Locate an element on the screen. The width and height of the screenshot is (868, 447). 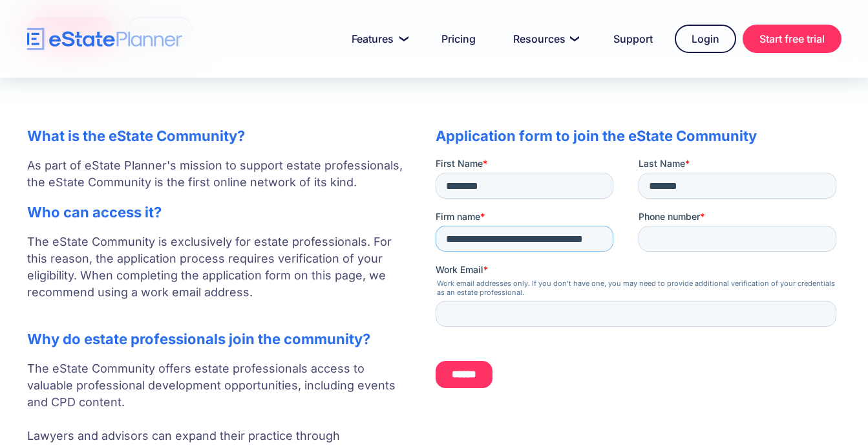
h2: Application form to join the eState Community is located at coordinates (638, 136).